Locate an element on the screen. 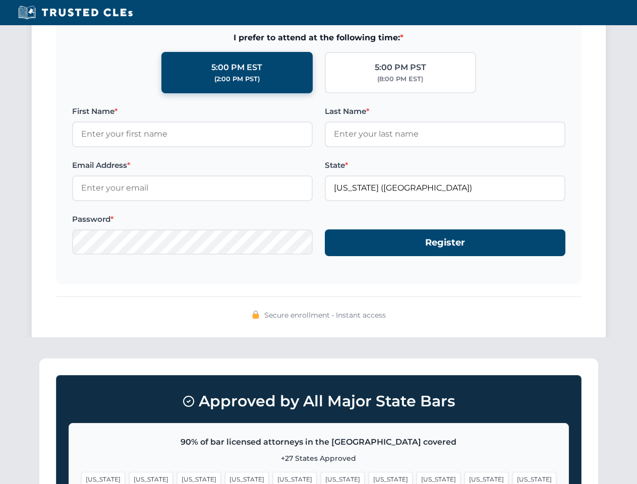 This screenshot has width=637, height=484. label: Last Name is located at coordinates (445, 111).